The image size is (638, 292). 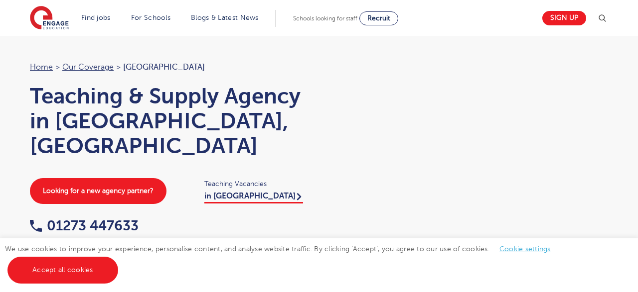 What do you see at coordinates (84, 226) in the screenshot?
I see `a: 01273 447633` at bounding box center [84, 226].